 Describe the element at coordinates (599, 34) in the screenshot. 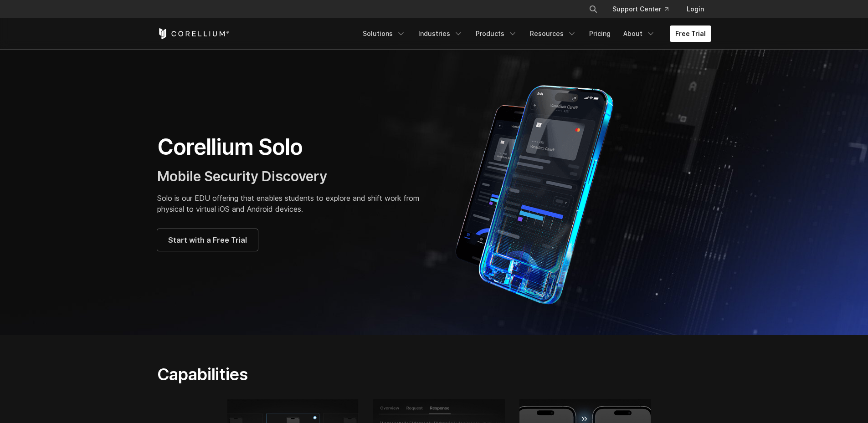

I see `a: Pricing` at that location.